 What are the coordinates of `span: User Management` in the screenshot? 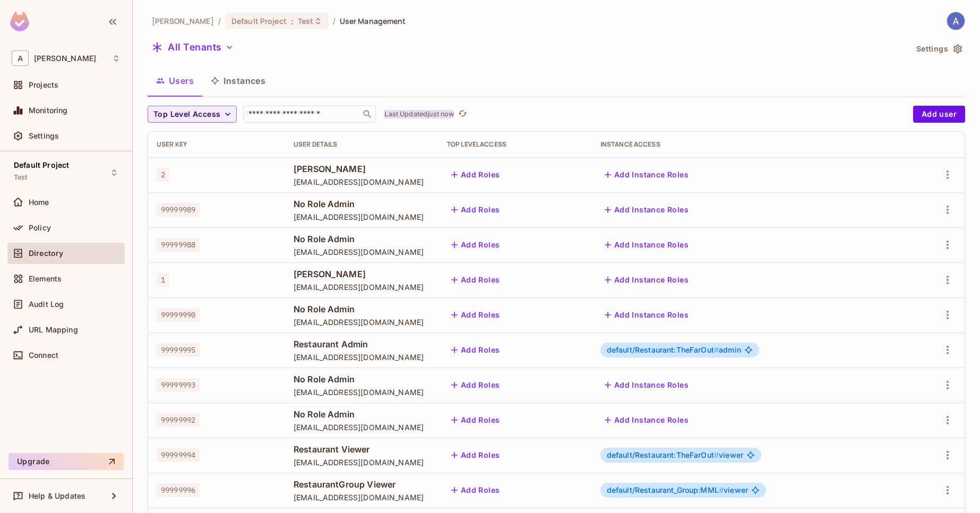 It's located at (373, 21).